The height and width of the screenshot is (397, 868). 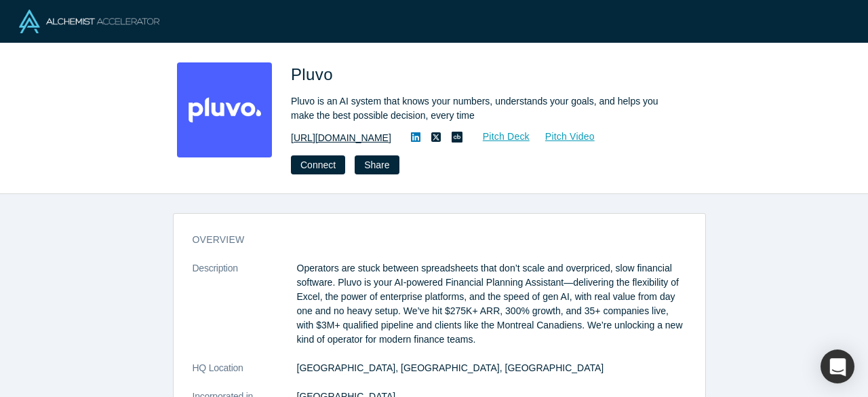 What do you see at coordinates (89, 21) in the screenshot?
I see `img: Alchemist Logo` at bounding box center [89, 21].